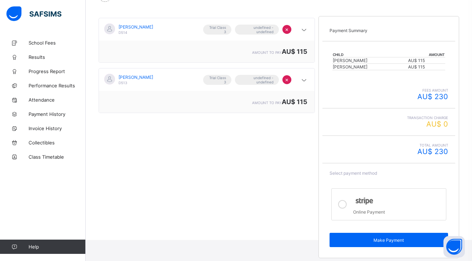 The width and height of the screenshot is (472, 261). I want to click on button: Open asap, so click(454, 247).